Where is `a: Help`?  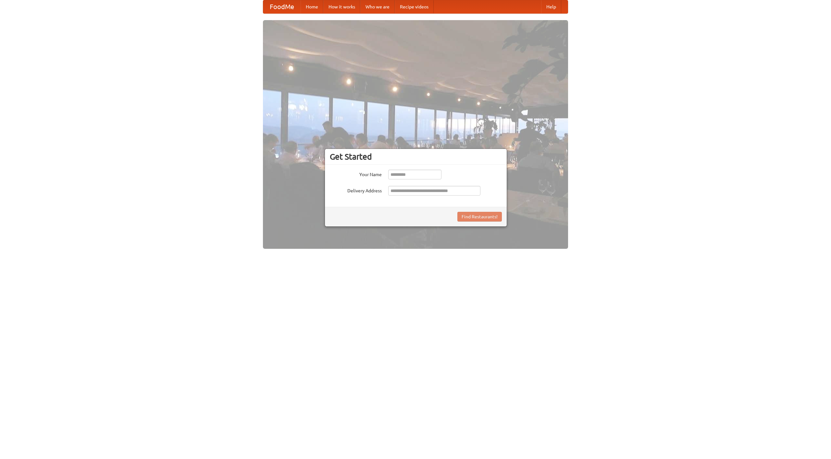 a: Help is located at coordinates (551, 7).